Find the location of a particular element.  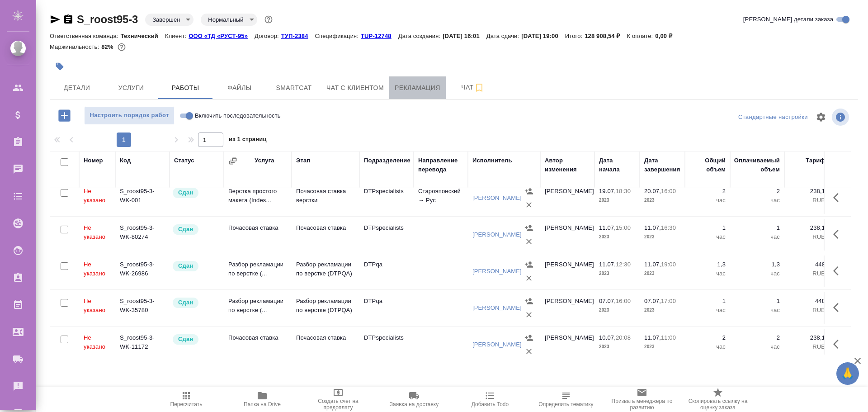

span: Чат с клиентом is located at coordinates (355, 88).